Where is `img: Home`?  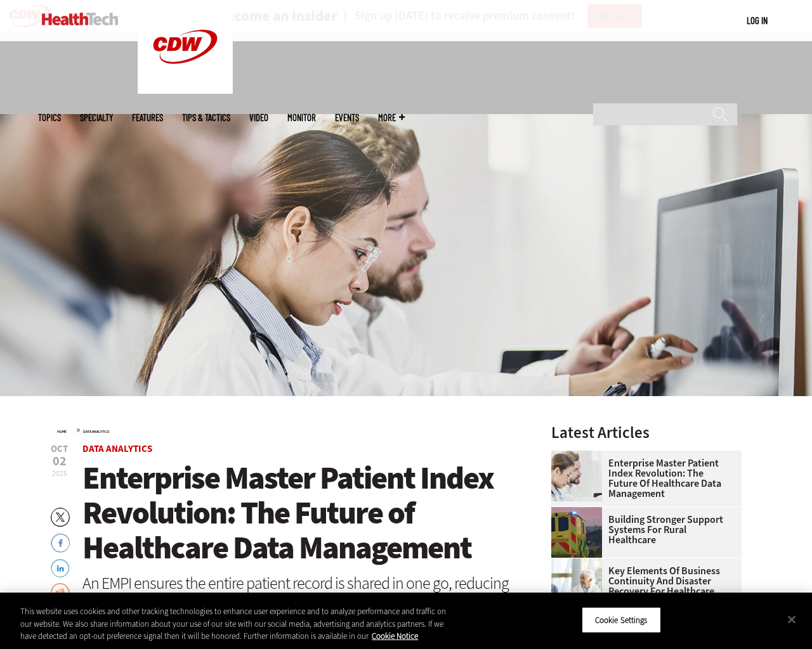
img: Home is located at coordinates (80, 19).